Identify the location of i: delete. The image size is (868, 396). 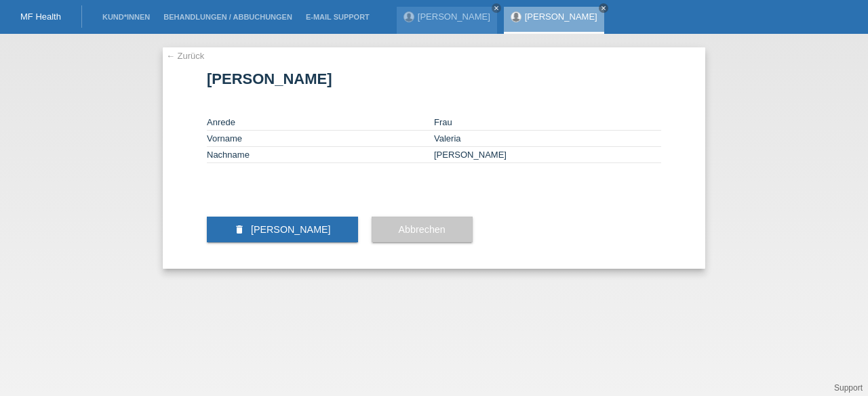
(239, 230).